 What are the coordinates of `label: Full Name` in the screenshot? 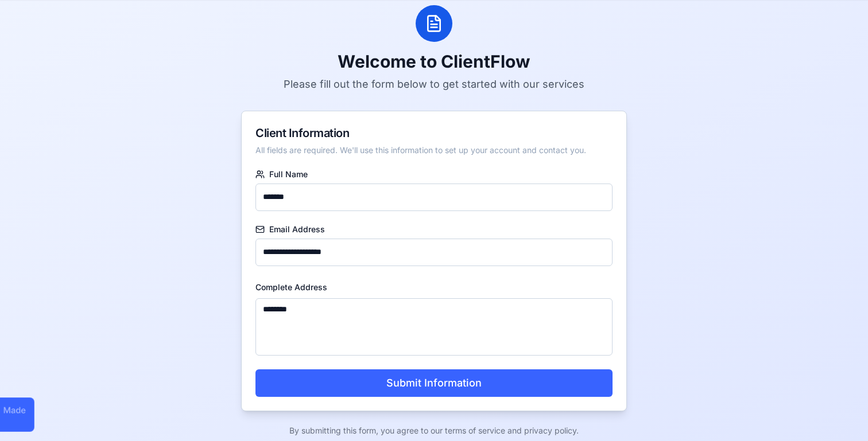 It's located at (434, 175).